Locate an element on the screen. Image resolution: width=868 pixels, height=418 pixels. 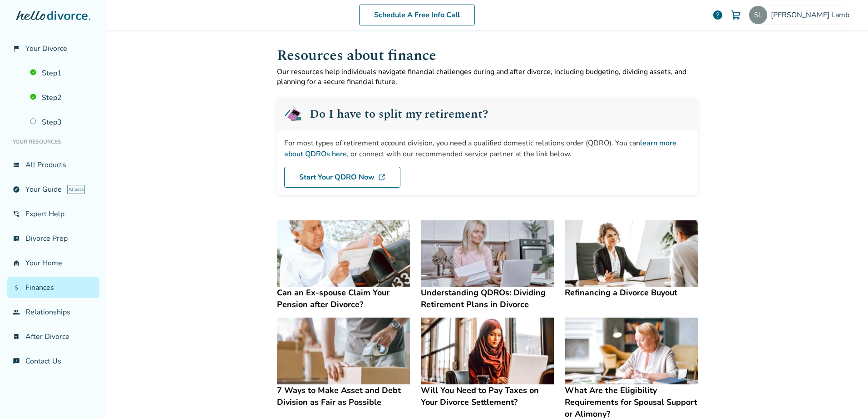
a: exploreYour GuideAI beta is located at coordinates (53, 190).